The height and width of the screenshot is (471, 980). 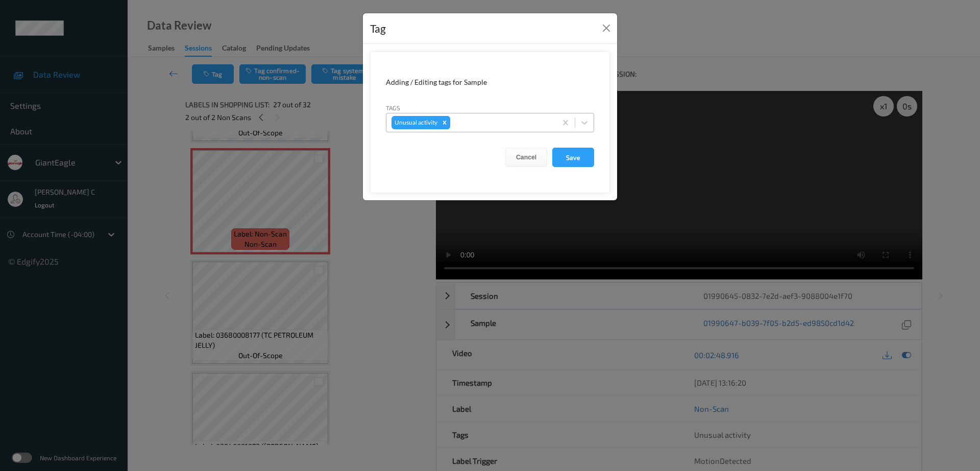 I want to click on div: Tag, so click(x=378, y=29).